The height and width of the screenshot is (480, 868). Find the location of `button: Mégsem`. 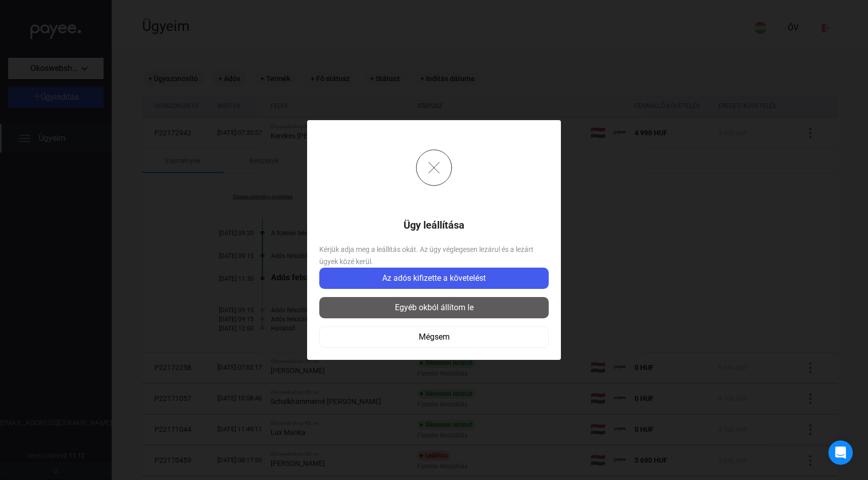

button: Mégsem is located at coordinates (434, 337).